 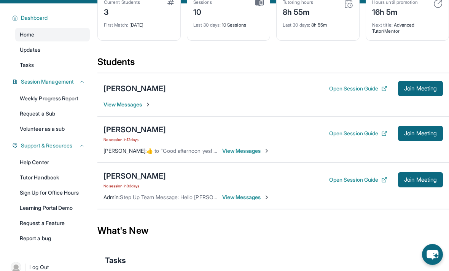 I want to click on div: Advanced Tutor/Mentor, so click(x=407, y=26).